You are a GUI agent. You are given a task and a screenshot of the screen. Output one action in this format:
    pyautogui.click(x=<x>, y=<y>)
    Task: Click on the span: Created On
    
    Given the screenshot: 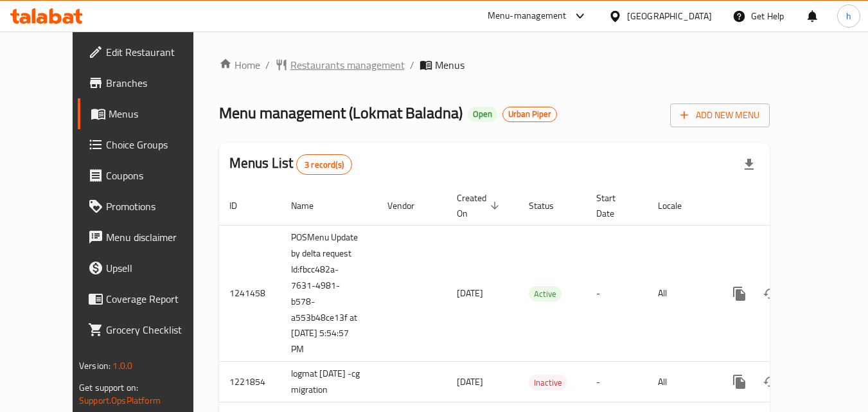 What is the action you would take?
    pyautogui.click(x=480, y=206)
    